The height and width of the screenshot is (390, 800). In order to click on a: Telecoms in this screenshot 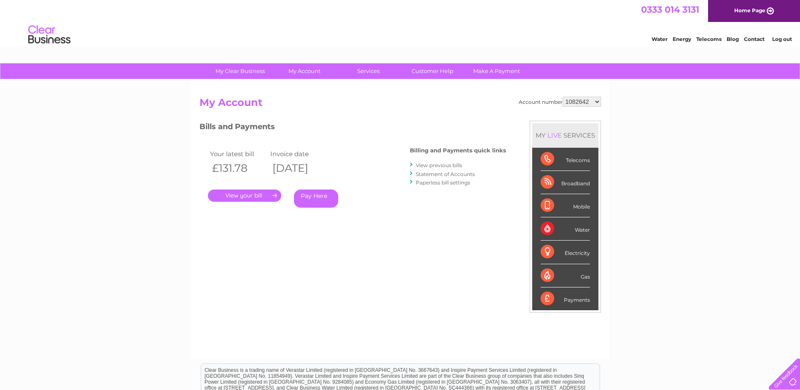, I will do `click(709, 39)`.